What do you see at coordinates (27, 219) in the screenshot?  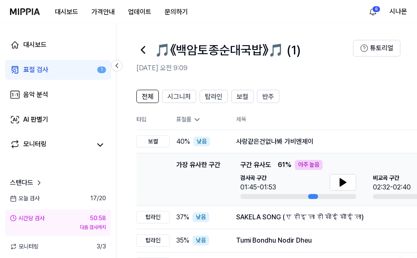 I see `div: 시간당 검사` at bounding box center [27, 219].